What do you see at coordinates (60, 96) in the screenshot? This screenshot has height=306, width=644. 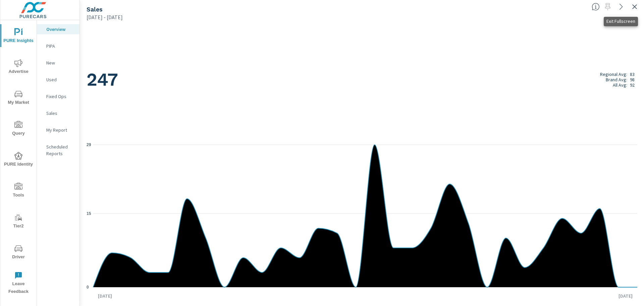 I see `p: Fixed Ops` at bounding box center [60, 96].